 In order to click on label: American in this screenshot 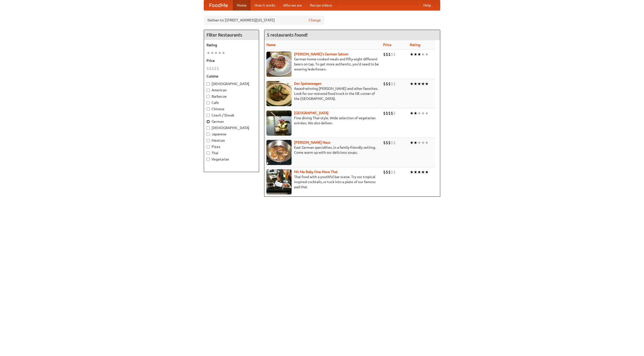, I will do `click(231, 90)`.